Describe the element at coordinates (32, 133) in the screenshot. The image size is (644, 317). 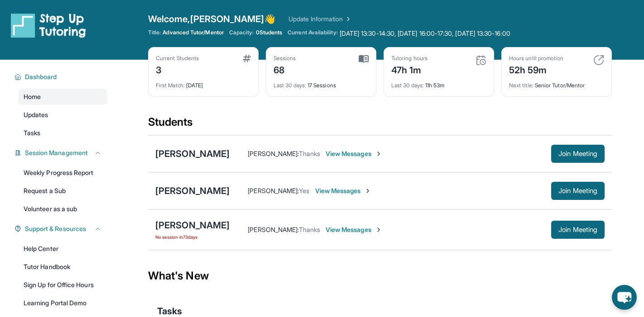
I see `span: Tasks` at that location.